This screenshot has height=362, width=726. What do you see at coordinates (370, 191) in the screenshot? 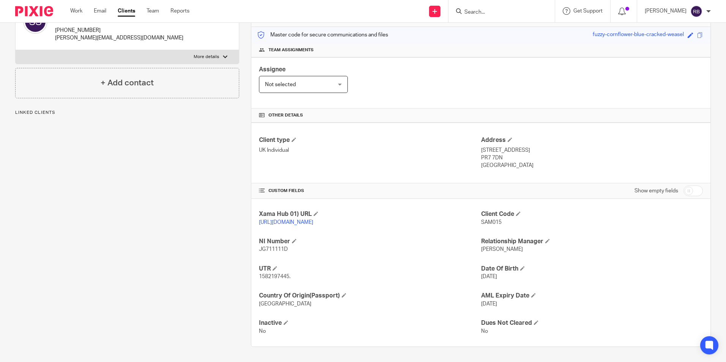
I see `h4: CUSTOM FIELDS` at bounding box center [370, 191].